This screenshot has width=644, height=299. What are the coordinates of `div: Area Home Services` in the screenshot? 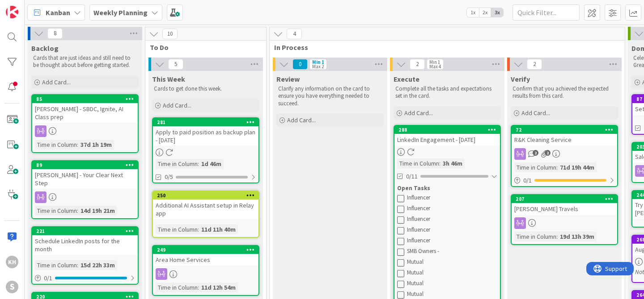 It's located at (206, 260).